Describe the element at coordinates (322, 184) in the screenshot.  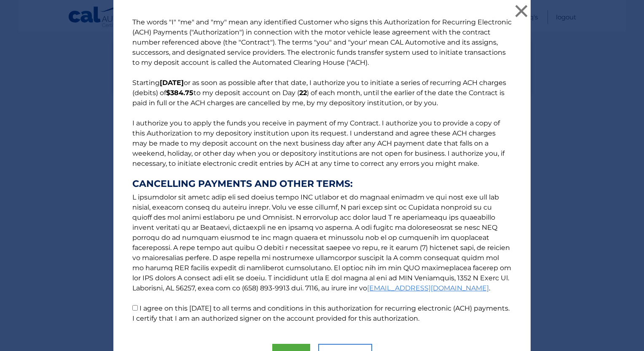
I see `strong: CANCELLING PAYMENTS AND OTHER TERMS:` at that location.